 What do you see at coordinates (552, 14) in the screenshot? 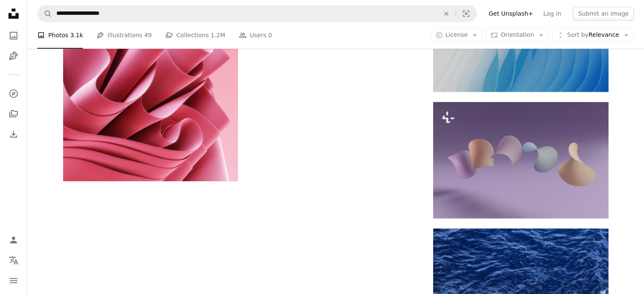
I see `a: Log in` at bounding box center [552, 14].